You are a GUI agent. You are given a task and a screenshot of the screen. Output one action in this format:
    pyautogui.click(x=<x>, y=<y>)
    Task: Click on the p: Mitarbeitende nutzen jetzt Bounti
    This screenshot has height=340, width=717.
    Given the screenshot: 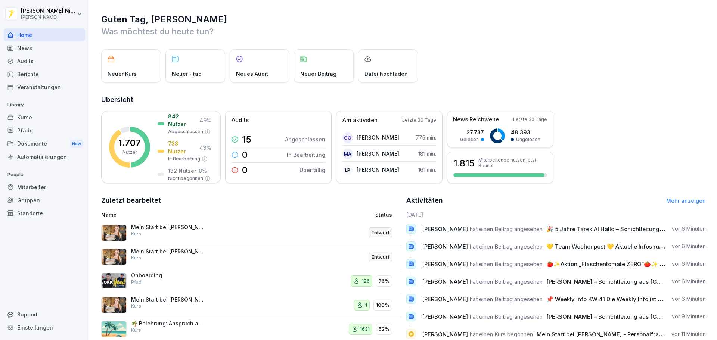 What is the action you would take?
    pyautogui.click(x=513, y=163)
    